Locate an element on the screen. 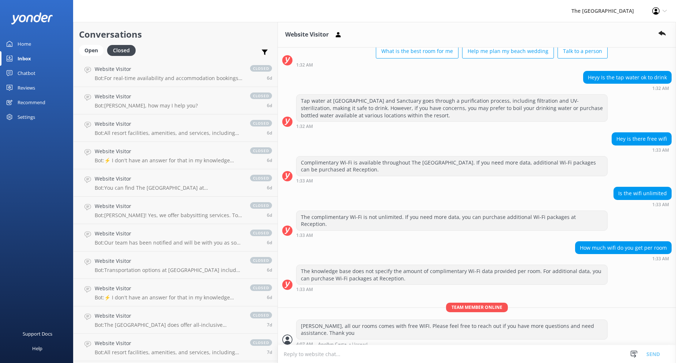 This screenshot has width=676, height=363. div: Recommend is located at coordinates (31, 102).